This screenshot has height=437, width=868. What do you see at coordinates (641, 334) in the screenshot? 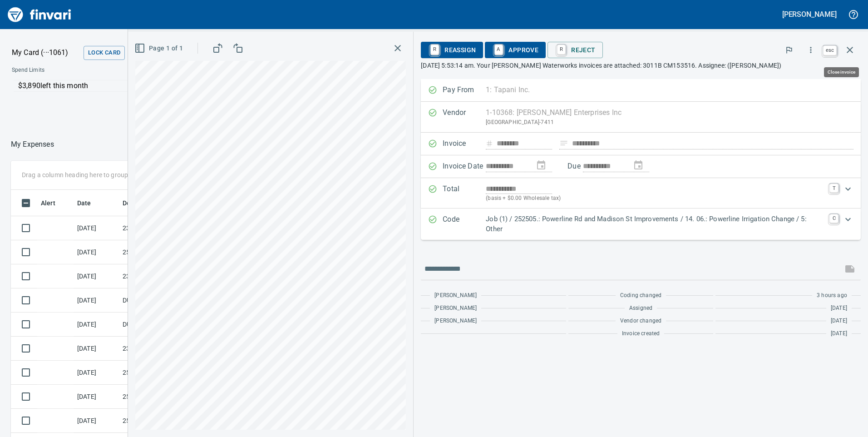
I see `span: Invoice created` at bounding box center [641, 334].